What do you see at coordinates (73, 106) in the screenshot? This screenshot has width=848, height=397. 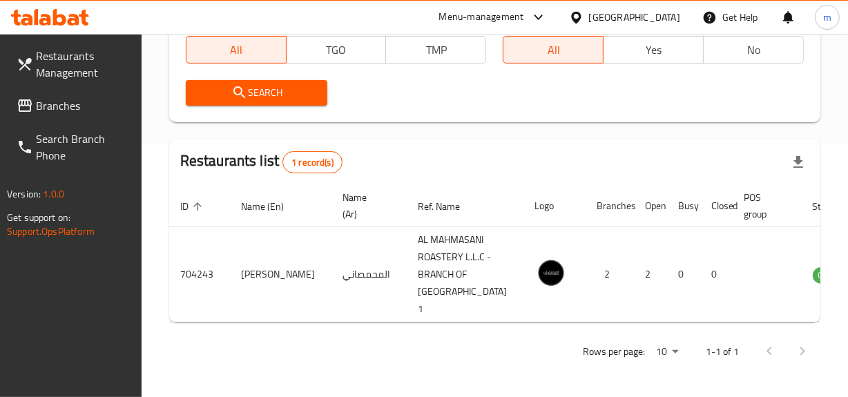 I see `a: Branches` at bounding box center [73, 106].